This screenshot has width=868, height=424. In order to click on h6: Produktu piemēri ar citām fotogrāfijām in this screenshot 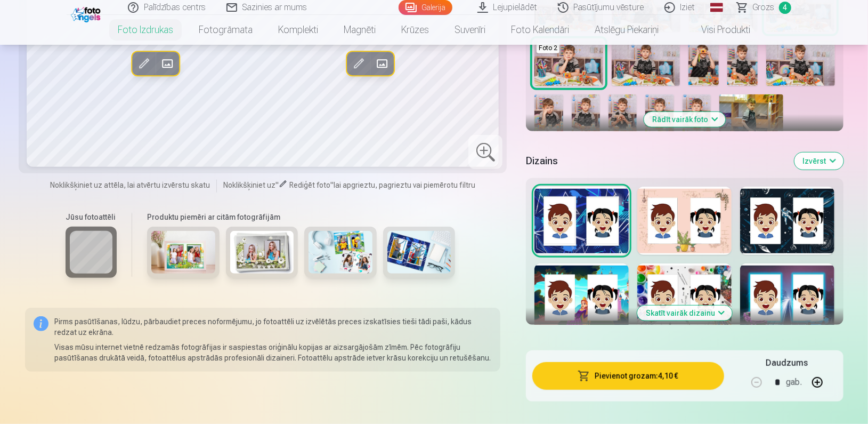, I will do `click(301, 217)`.